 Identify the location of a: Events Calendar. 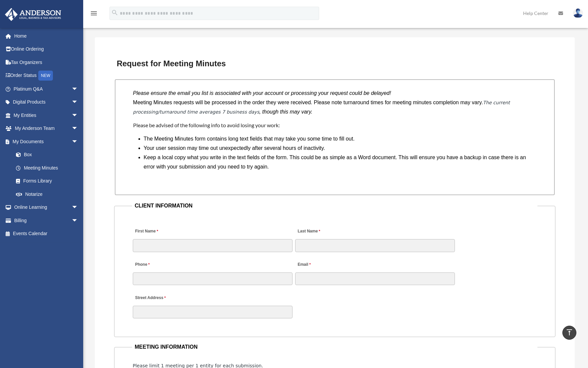
(46, 234).